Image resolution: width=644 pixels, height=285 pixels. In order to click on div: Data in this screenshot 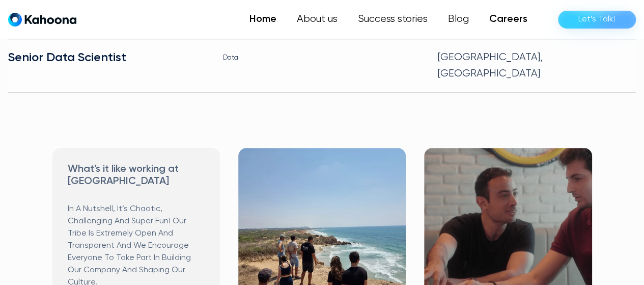, I will do `click(322, 66)`.